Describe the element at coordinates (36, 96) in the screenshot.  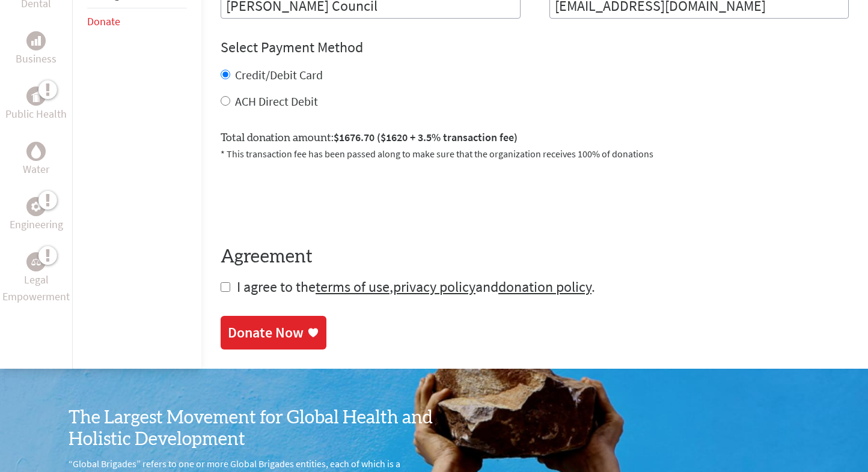
I see `img: Public Health` at that location.